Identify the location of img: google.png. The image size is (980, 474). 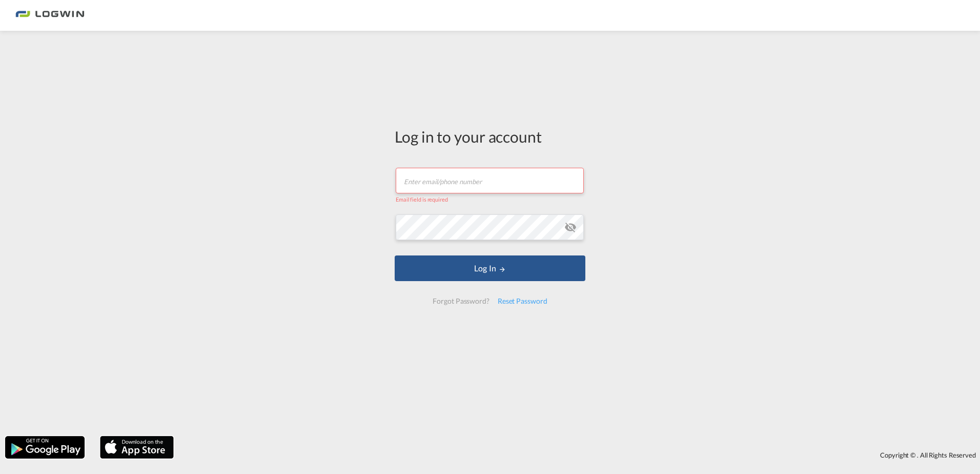
(45, 447).